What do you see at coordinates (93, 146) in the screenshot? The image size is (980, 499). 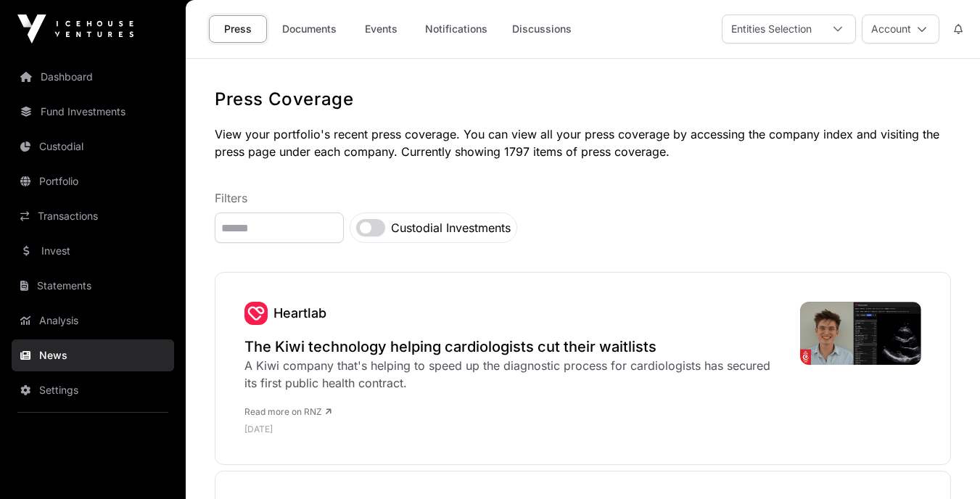 I see `a: Custodial` at bounding box center [93, 146].